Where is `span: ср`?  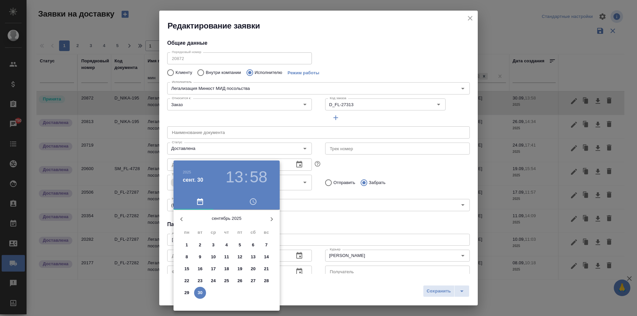 span: ср is located at coordinates (213, 233).